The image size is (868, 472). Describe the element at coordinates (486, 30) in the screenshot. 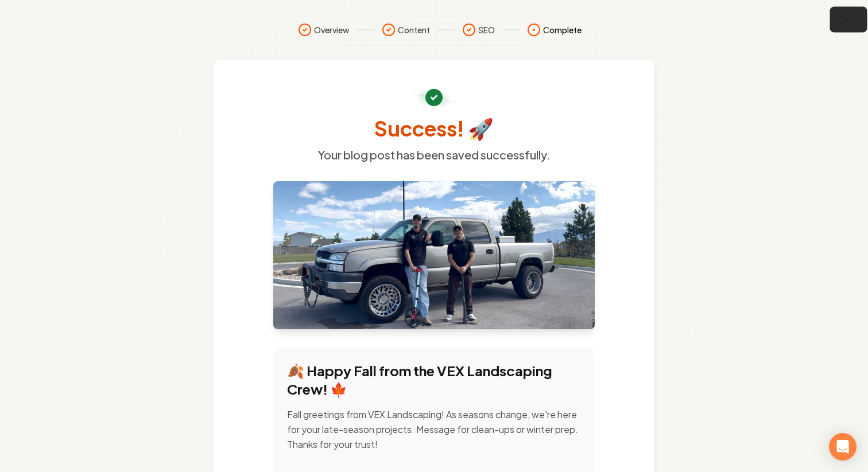

I see `span: SEO` at that location.